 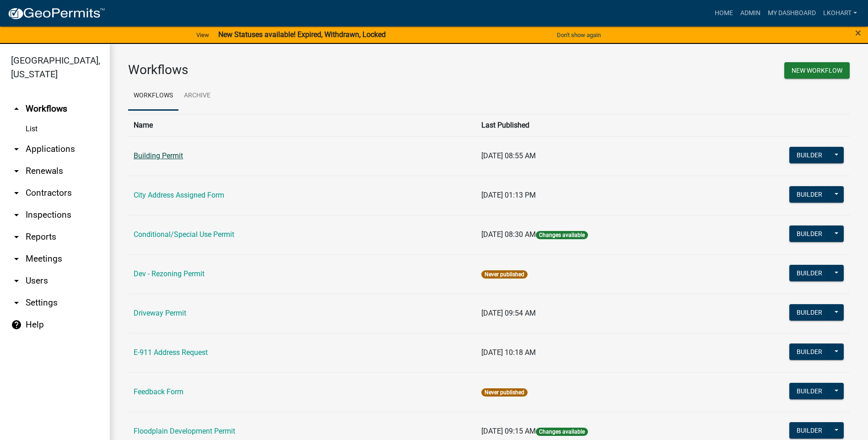 I want to click on a: Floodplain Development Permit, so click(x=184, y=430).